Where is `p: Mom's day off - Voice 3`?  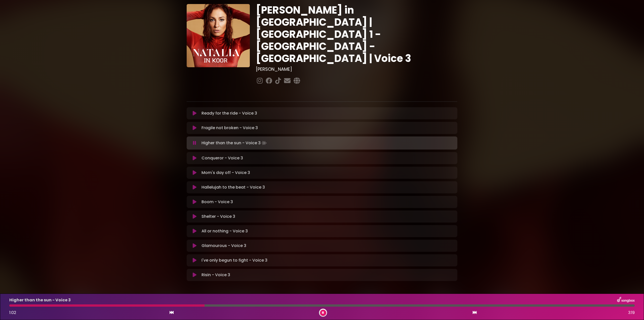 p: Mom's day off - Voice 3 is located at coordinates (226, 173).